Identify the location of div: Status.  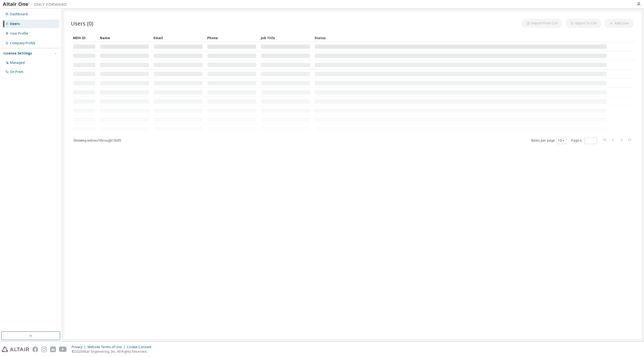
(461, 38).